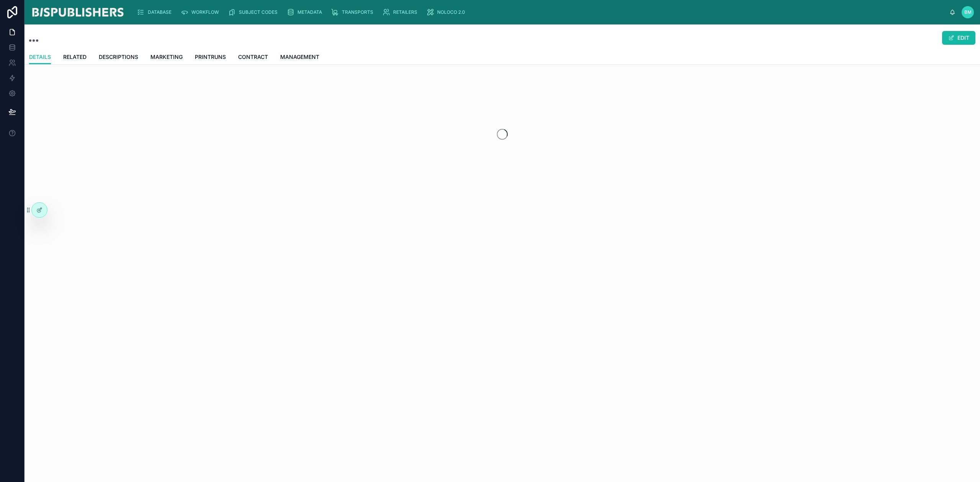 This screenshot has width=980, height=482. Describe the element at coordinates (254, 12) in the screenshot. I see `a: SUBJECT CODES` at that location.